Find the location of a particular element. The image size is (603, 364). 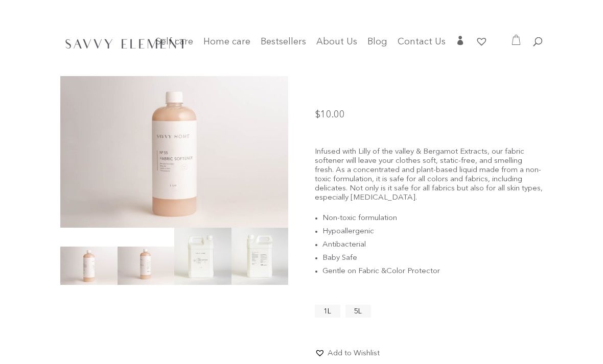

a: Home care is located at coordinates (227, 49).